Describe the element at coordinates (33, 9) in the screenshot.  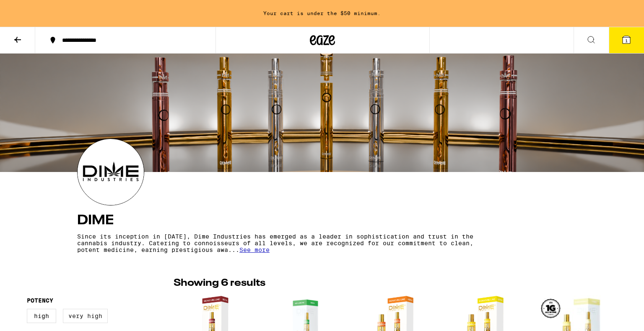
I see `span: Hi. Need any help?` at that location.